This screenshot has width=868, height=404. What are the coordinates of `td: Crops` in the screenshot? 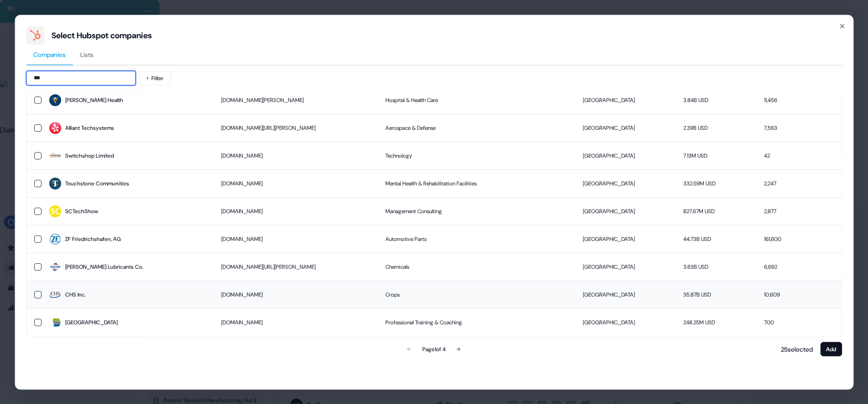 It's located at (458, 294).